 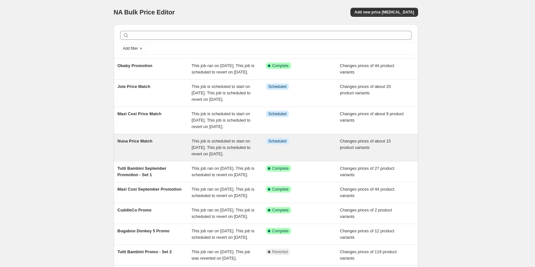 What do you see at coordinates (280, 252) in the screenshot?
I see `span: Reverted` at bounding box center [280, 252].